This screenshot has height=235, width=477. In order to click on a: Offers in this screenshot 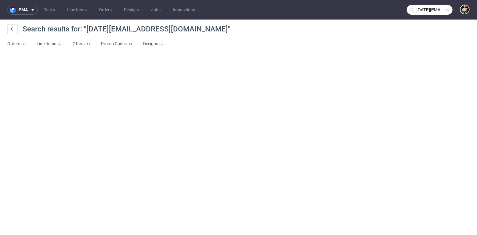, I will do `click(82, 44)`.